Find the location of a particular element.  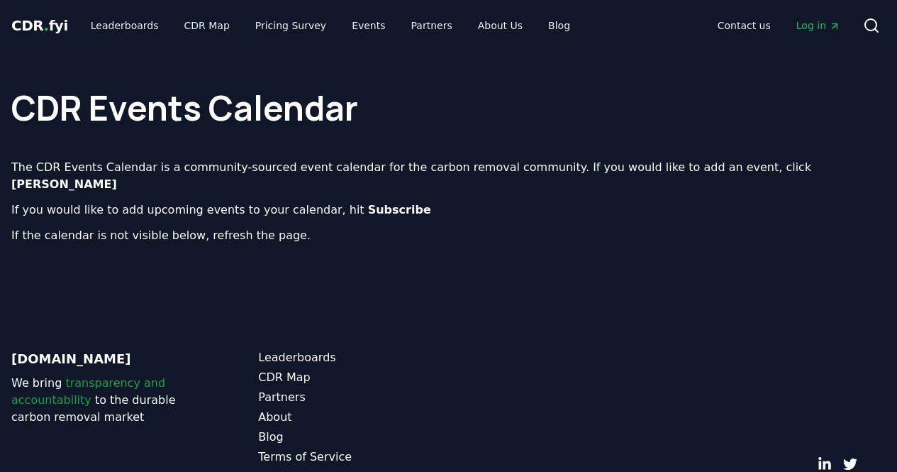

b: Subscribe is located at coordinates (399, 209).